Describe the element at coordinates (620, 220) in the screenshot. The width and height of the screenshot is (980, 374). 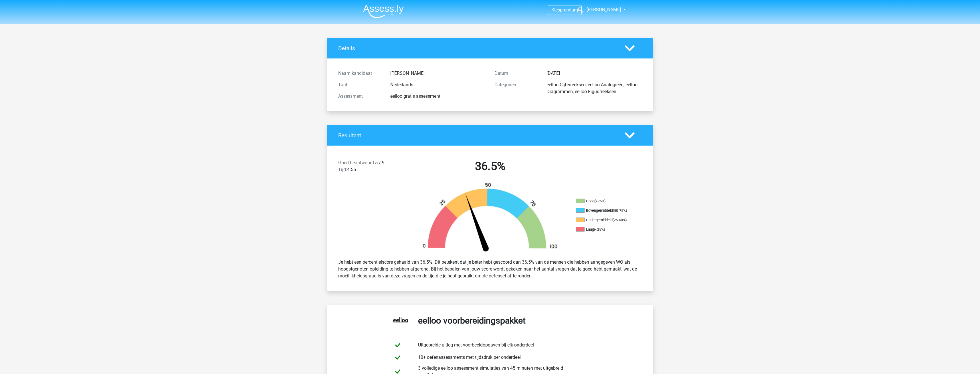
I see `div: (25-50%)` at that location.